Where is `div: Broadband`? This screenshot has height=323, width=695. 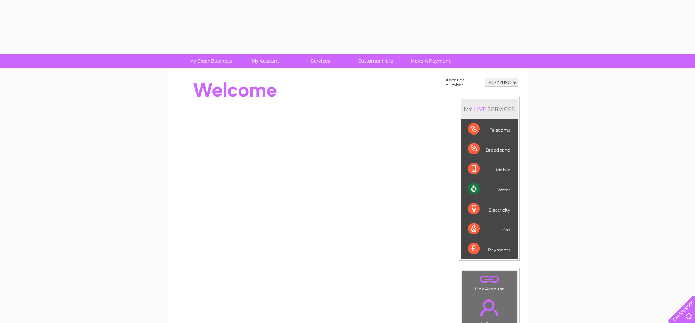
div: Broadband is located at coordinates (489, 149).